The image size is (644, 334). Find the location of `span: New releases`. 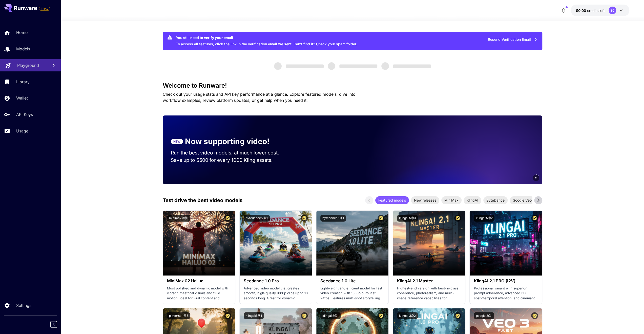

span: New releases is located at coordinates (425, 200).